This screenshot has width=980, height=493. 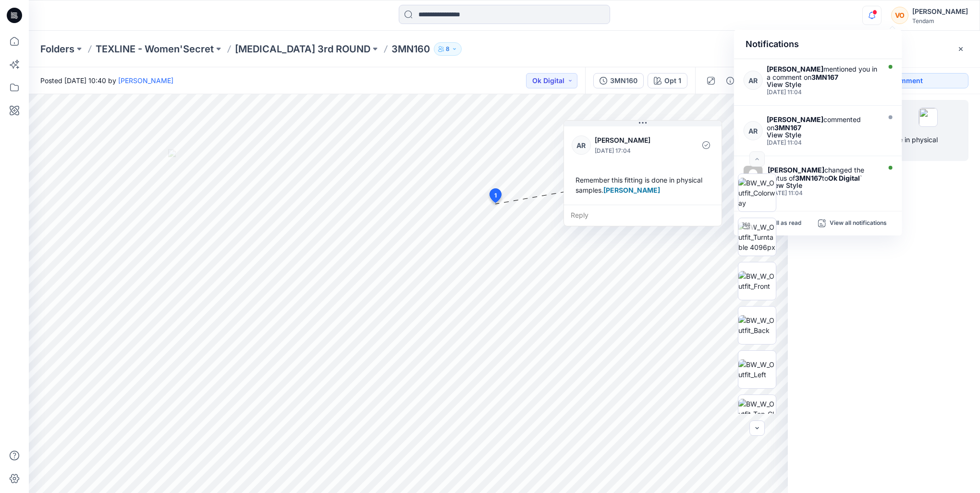 I want to click on button: 8, so click(x=448, y=49).